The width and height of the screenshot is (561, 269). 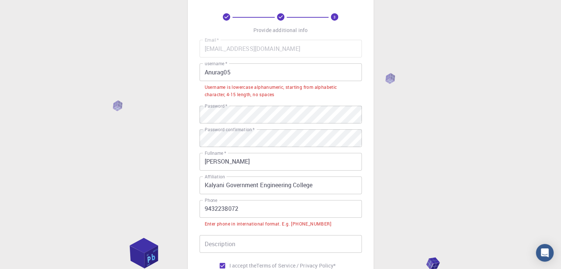 What do you see at coordinates (544, 253) in the screenshot?
I see `div: Open Intercom Messenger` at bounding box center [544, 253].